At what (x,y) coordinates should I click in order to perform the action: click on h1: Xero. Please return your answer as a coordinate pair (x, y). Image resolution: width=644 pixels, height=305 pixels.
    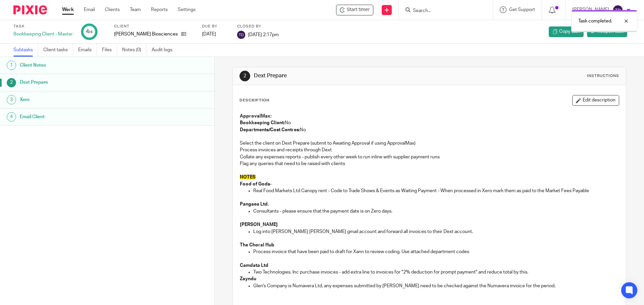
    Looking at the image, I should click on (82, 100).